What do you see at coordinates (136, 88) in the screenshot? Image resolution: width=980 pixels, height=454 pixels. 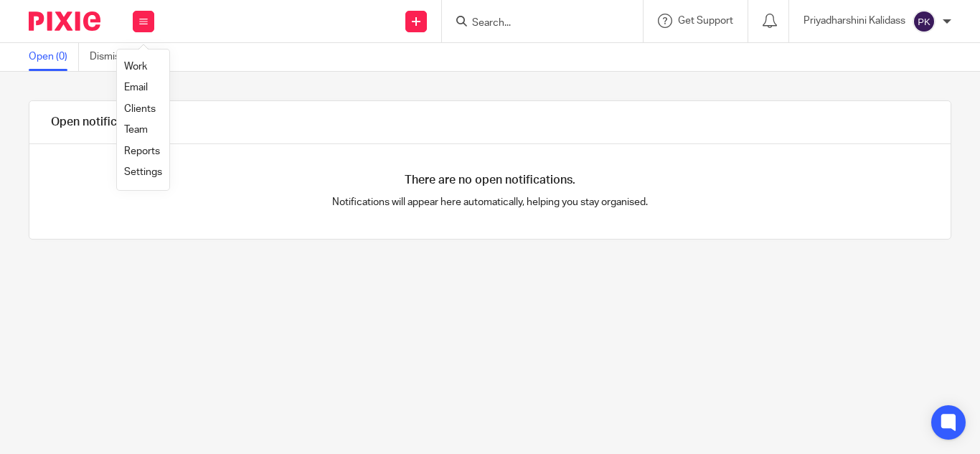 I see `a: Email` at bounding box center [136, 88].